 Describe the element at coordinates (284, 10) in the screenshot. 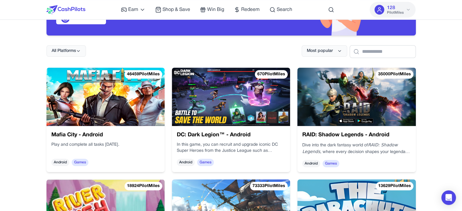

I see `span: Search` at that location.